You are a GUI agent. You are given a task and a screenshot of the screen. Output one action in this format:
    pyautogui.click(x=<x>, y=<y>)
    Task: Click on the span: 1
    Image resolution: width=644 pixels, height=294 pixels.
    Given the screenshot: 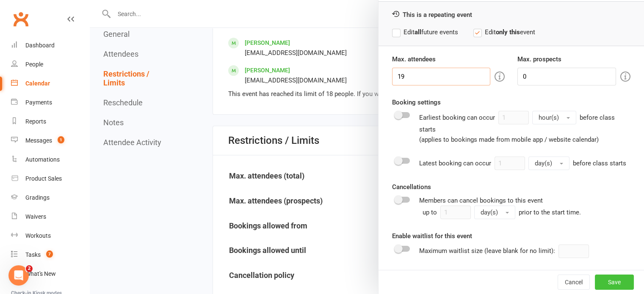 What is the action you would take?
    pyautogui.click(x=61, y=139)
    